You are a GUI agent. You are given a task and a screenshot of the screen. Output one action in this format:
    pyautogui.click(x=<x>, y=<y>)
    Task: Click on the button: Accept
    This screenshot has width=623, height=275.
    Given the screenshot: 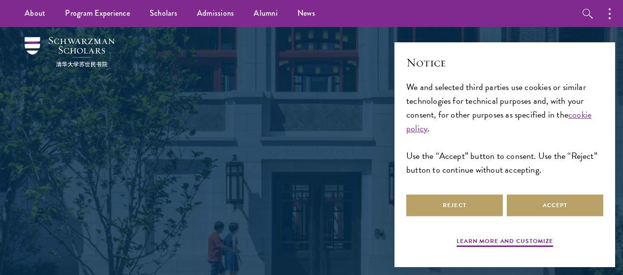 What is the action you would take?
    pyautogui.click(x=555, y=205)
    